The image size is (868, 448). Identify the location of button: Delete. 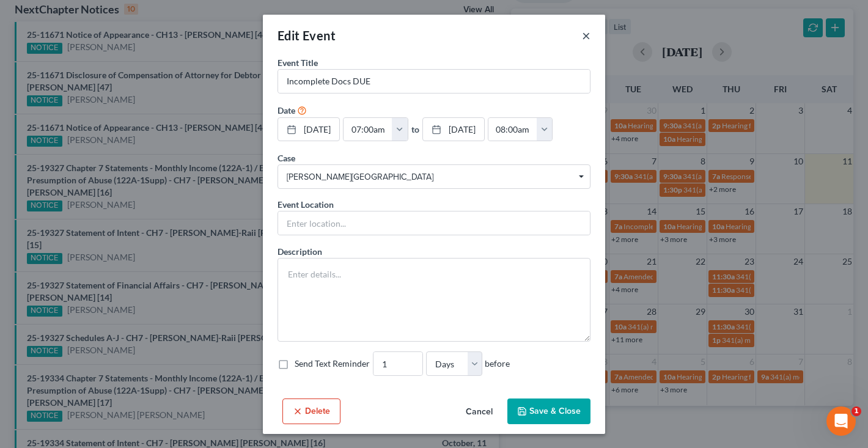
(311, 411).